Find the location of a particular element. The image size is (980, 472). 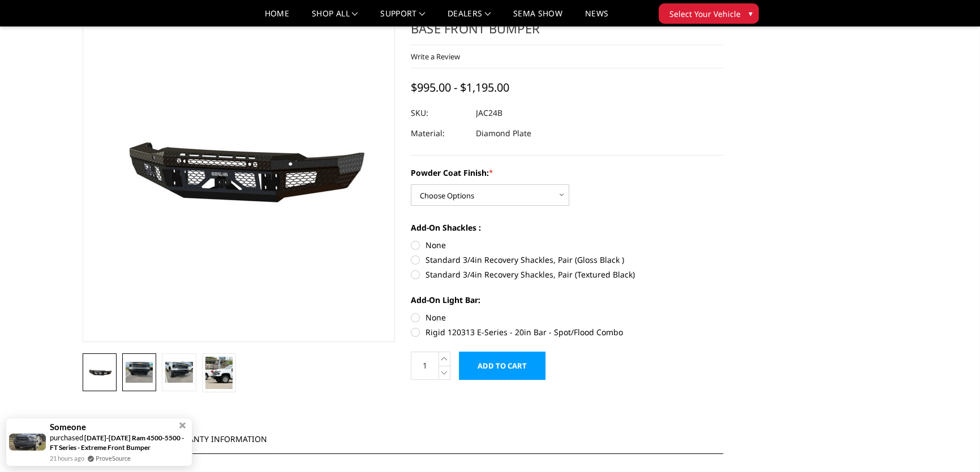

a: Support is located at coordinates (403, 18).